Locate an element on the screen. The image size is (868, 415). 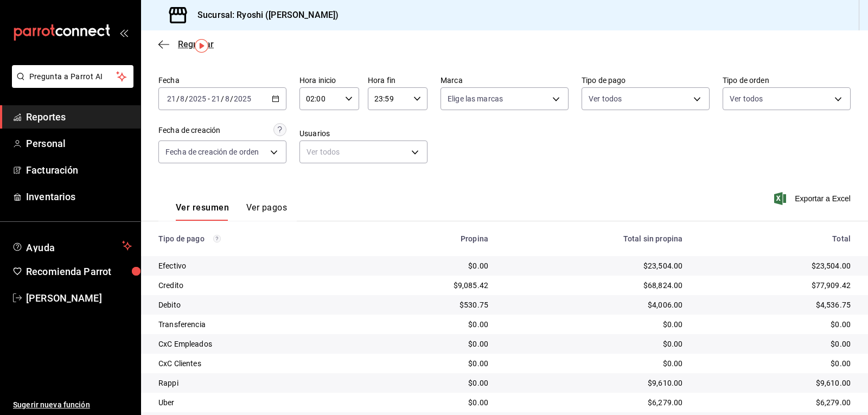
div: Transferencia is located at coordinates (257, 324).